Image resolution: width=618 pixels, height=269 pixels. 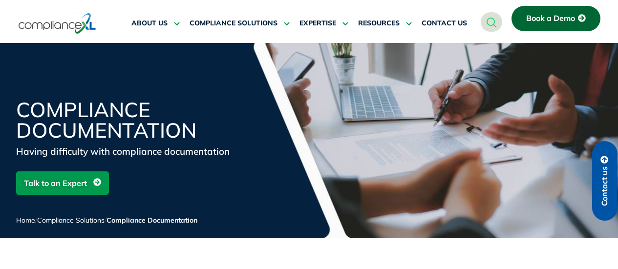 I want to click on a: CONTACT US, so click(x=444, y=23).